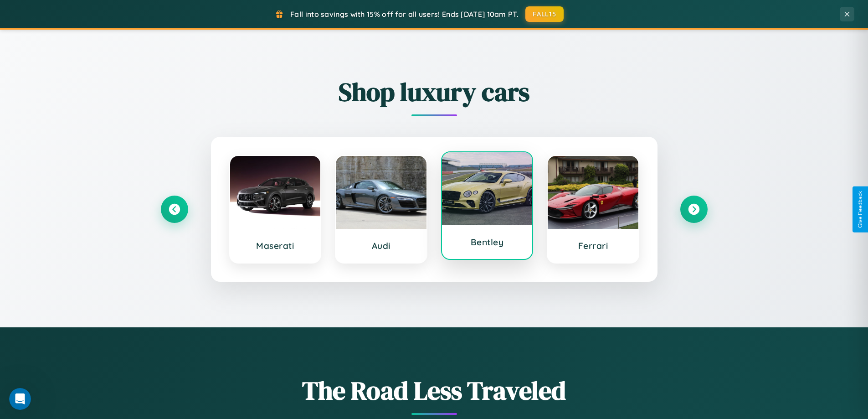 Image resolution: width=868 pixels, height=419 pixels. Describe the element at coordinates (381, 246) in the screenshot. I see `h3: Audi` at that location.